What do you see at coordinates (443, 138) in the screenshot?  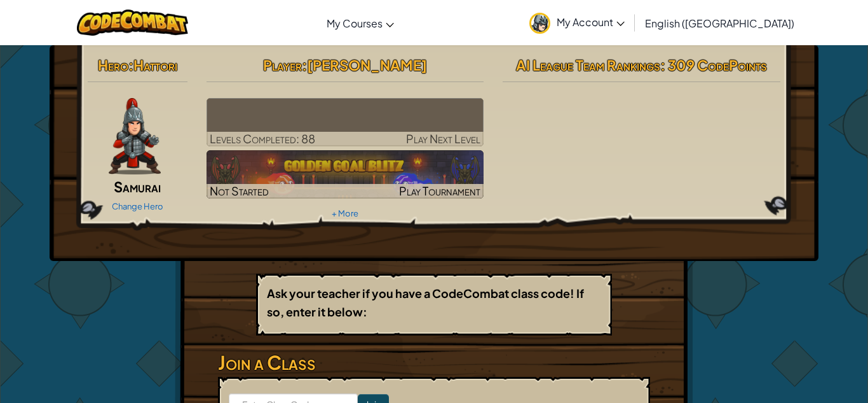 I see `span: Play Next Level` at bounding box center [443, 138].